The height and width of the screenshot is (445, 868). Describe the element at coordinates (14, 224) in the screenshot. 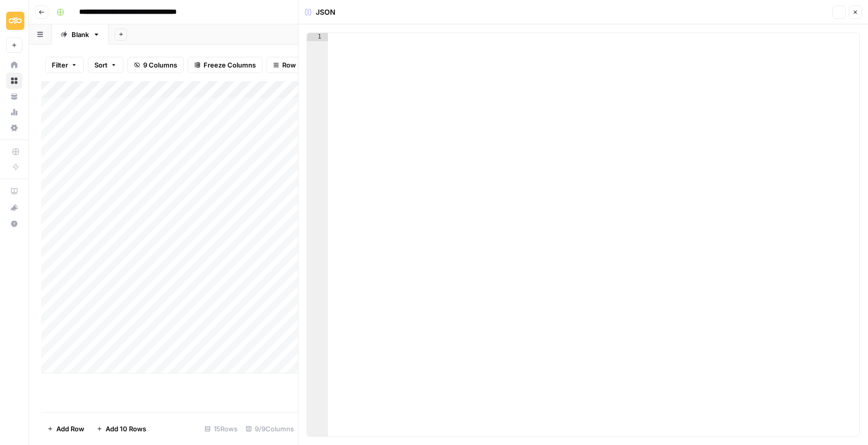

I see `button: Help + Support` at that location.